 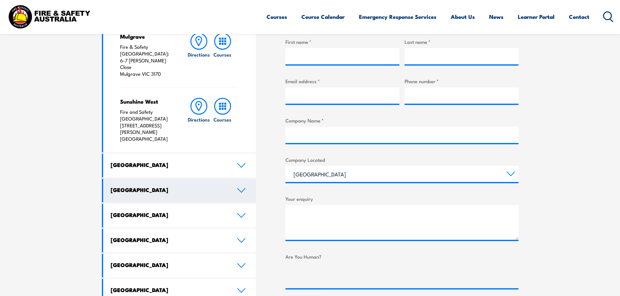 What do you see at coordinates (579, 17) in the screenshot?
I see `a: Contact` at bounding box center [579, 17].